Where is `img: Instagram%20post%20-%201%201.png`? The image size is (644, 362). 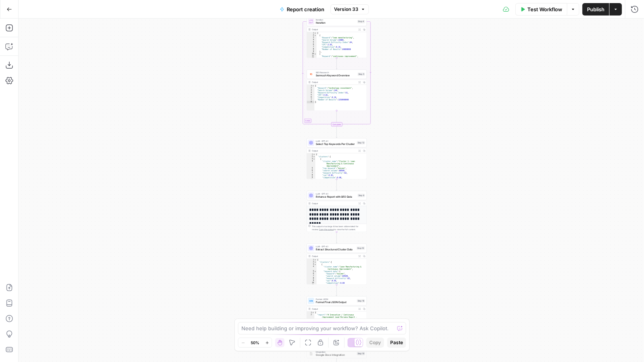
img: Instagram%20post%20-%201%201.png is located at coordinates (311, 353).